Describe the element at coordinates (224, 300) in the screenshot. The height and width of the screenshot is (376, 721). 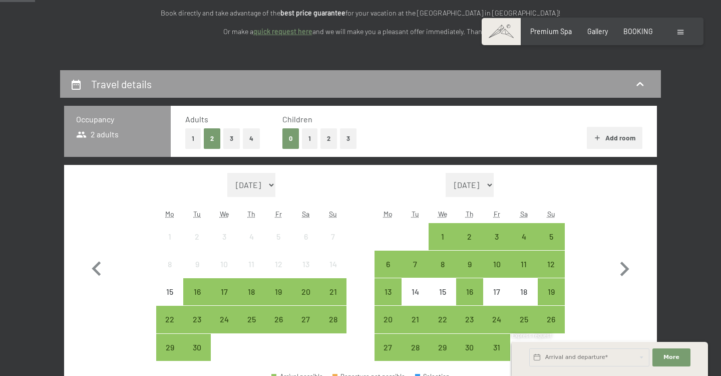
I see `div: 17` at that location.